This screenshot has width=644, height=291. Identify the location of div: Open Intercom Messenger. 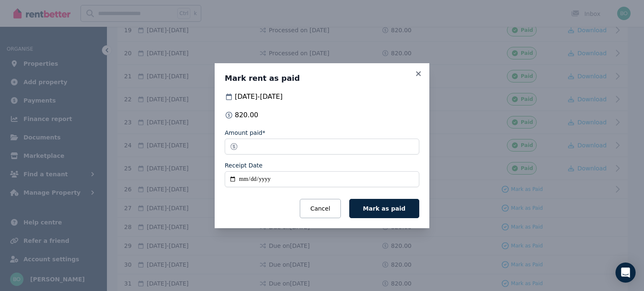
(626, 273).